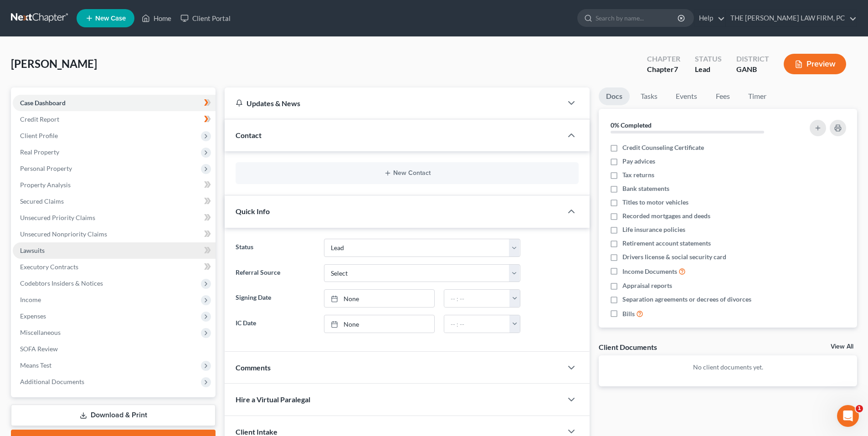  I want to click on a: Tasks, so click(649, 96).